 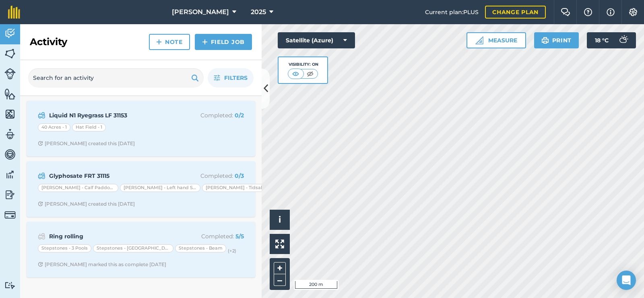 What do you see at coordinates (231, 78) in the screenshot?
I see `button: Filters` at bounding box center [231, 78].